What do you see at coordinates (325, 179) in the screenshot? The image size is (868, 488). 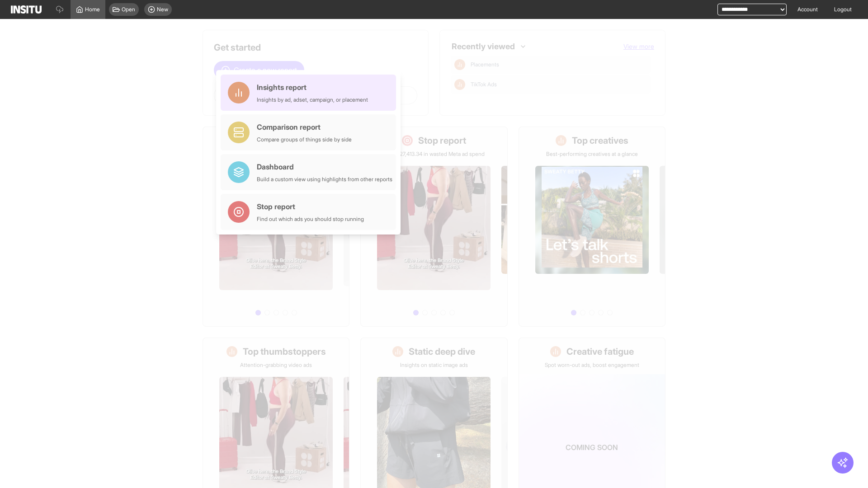 I see `div: Build a custom view using highlights from other reports` at bounding box center [325, 179].